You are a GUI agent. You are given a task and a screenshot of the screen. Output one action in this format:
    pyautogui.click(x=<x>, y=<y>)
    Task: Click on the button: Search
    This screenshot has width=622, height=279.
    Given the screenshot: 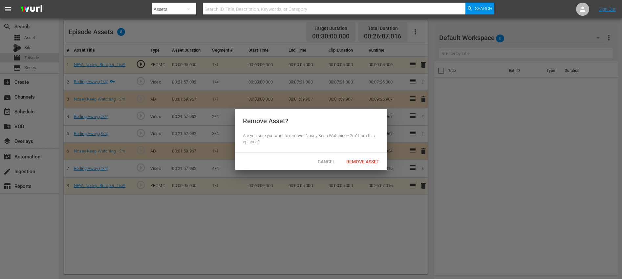 What is the action you would take?
    pyautogui.click(x=480, y=9)
    